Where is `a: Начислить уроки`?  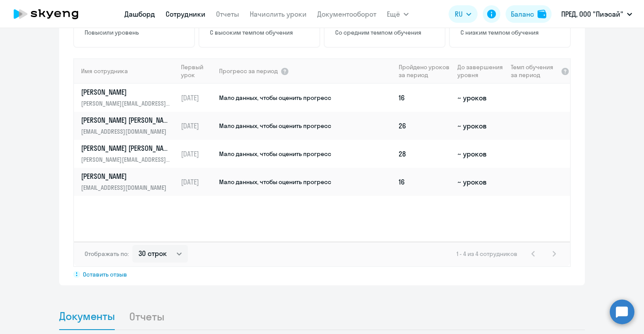
a: Начислить уроки is located at coordinates (278, 14).